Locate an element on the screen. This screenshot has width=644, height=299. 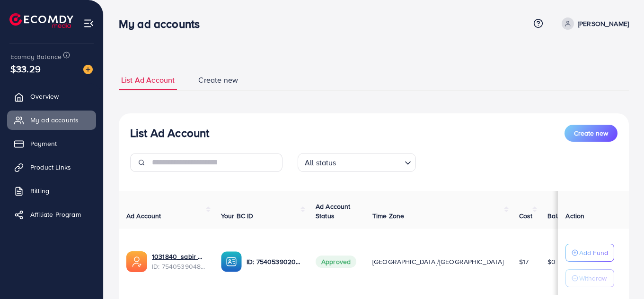
span: $17 is located at coordinates (523, 262).